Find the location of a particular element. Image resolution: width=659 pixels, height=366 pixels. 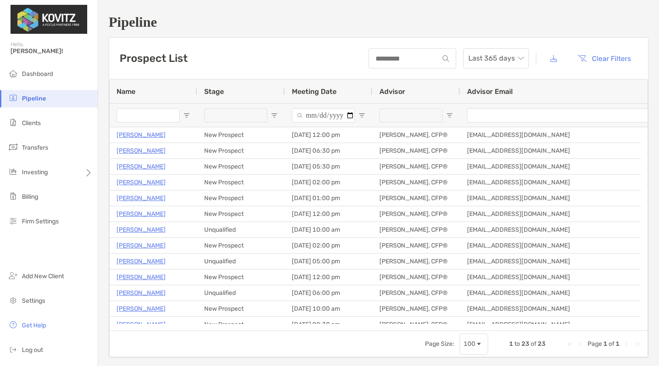

img: transfers icon is located at coordinates (13, 147).